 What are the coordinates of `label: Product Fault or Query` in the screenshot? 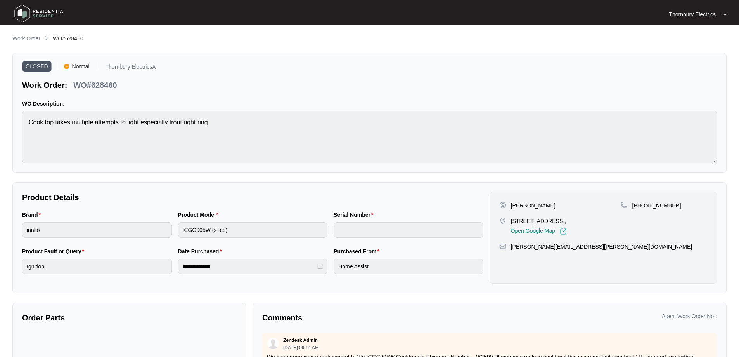 It's located at (55, 251).